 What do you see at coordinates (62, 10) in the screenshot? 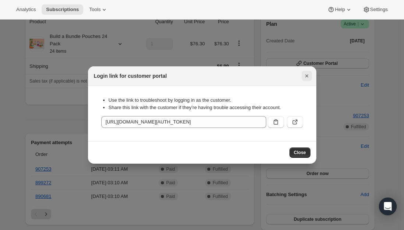
I see `button: Subscriptions` at bounding box center [62, 10].